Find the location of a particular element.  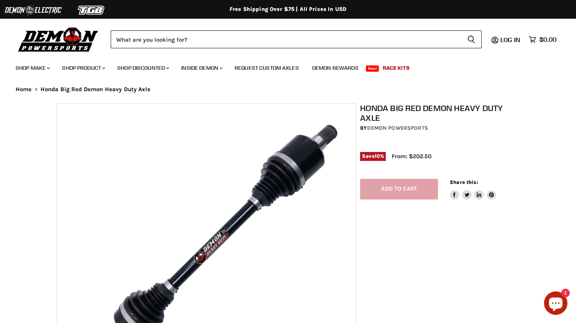

a: Request Custom Axles is located at coordinates (266, 68).